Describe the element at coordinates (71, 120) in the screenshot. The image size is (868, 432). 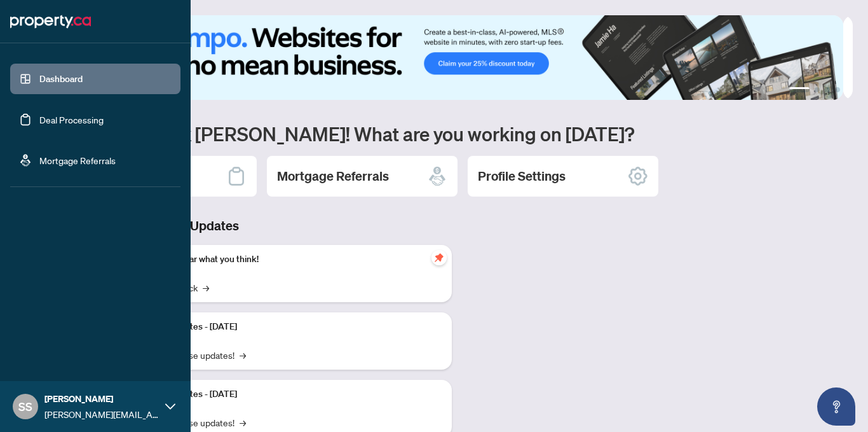
I see `a: Deal Processing` at that location.